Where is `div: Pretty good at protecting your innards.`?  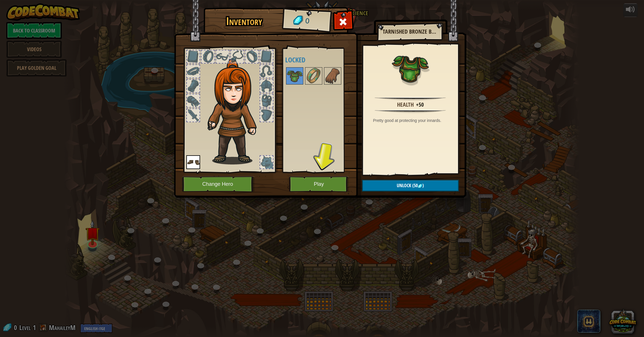
div: Pretty good at protecting your innards. is located at coordinates (412, 120).